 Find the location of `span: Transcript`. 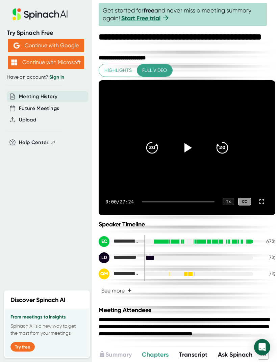

span: Transcript is located at coordinates (193, 355).